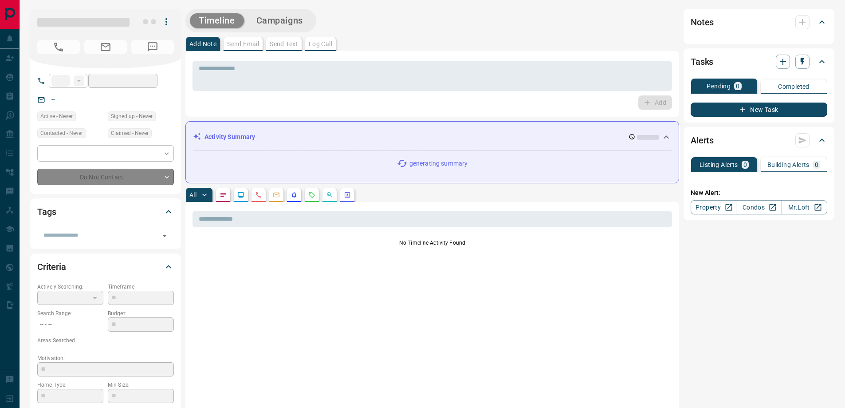  What do you see at coordinates (141, 287) in the screenshot?
I see `p: Timeframe:` at bounding box center [141, 287].